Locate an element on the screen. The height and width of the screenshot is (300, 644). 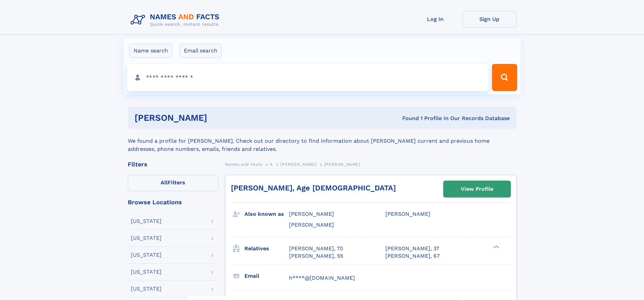
a: A is located at coordinates (271, 164).